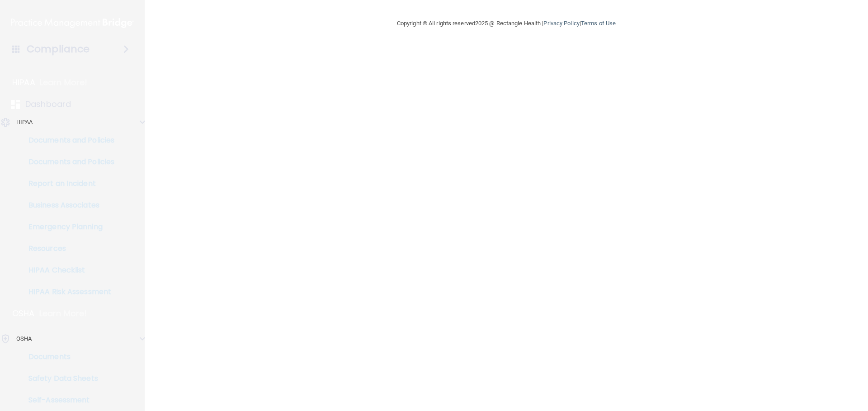 The image size is (868, 411). Describe the element at coordinates (67, 227) in the screenshot. I see `p: Emergency Planning` at that location.